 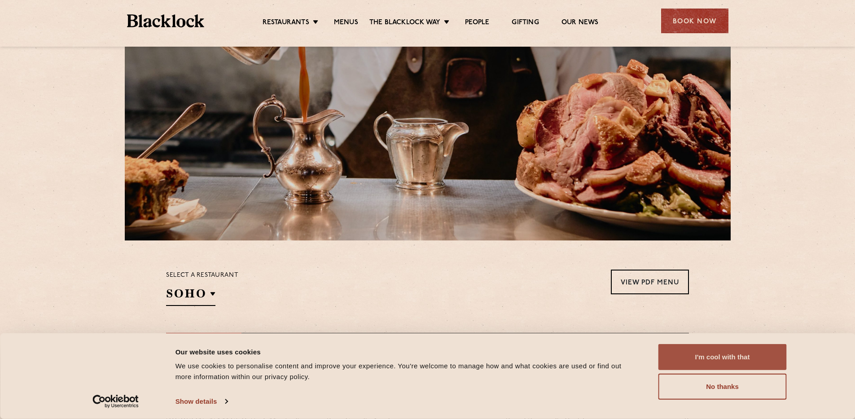 I want to click on a: Gifting, so click(x=525, y=23).